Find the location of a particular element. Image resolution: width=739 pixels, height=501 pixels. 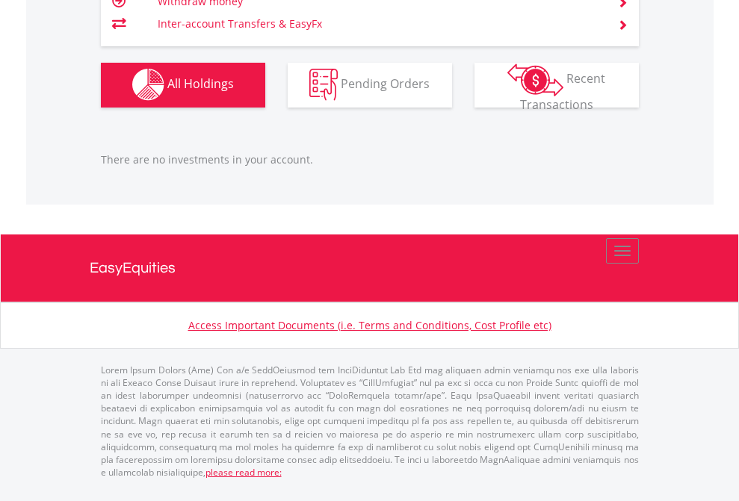

div: EasyEquities is located at coordinates (370, 268).